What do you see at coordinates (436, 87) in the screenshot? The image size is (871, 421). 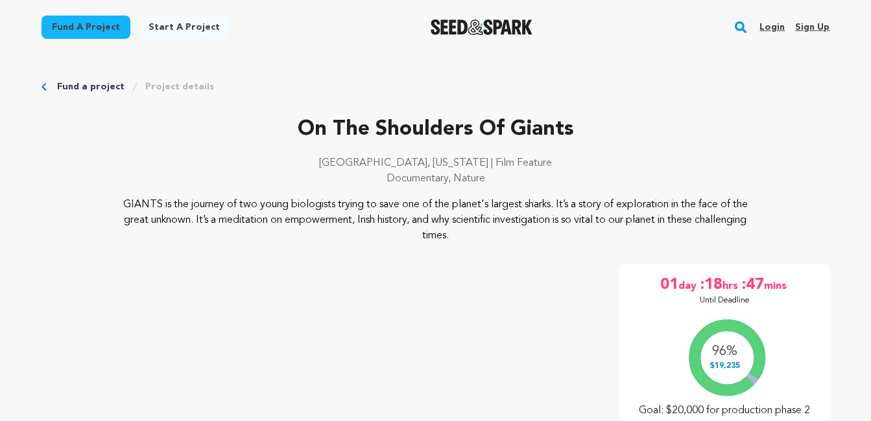 I see `div: Breadcrumb` at bounding box center [436, 87].